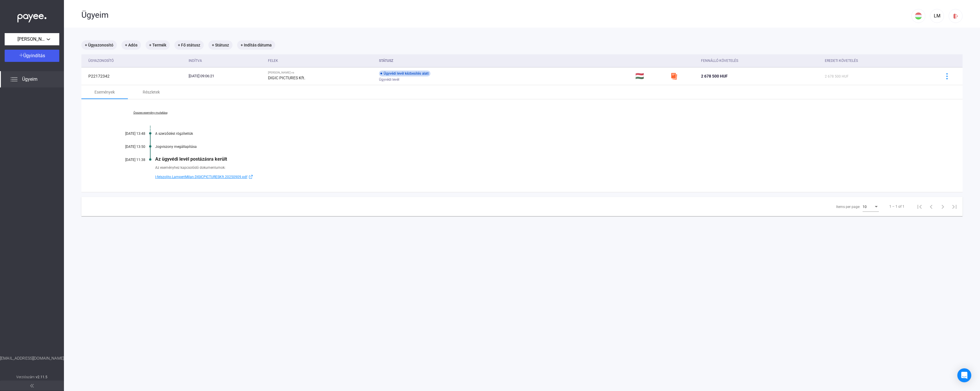 The image size is (980, 391). What do you see at coordinates (954, 206) in the screenshot?
I see `button: Last page` at bounding box center [954, 206].